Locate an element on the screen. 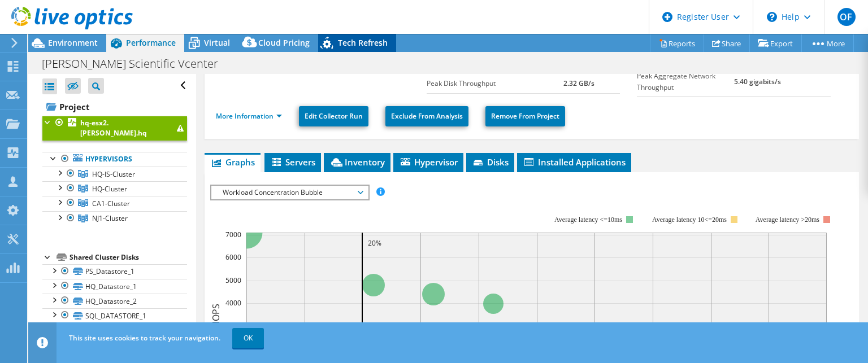  tspan: Average latency <=10ms is located at coordinates (588, 219).